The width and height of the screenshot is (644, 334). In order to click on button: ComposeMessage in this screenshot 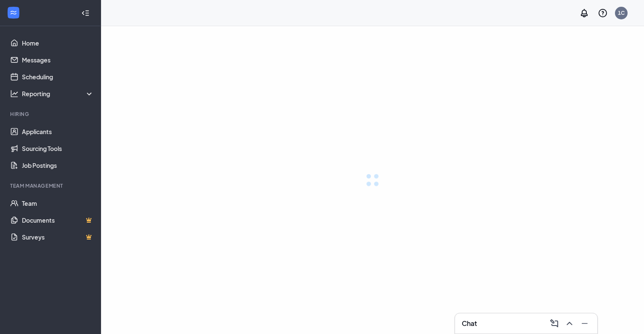, I will do `click(554, 323)`.